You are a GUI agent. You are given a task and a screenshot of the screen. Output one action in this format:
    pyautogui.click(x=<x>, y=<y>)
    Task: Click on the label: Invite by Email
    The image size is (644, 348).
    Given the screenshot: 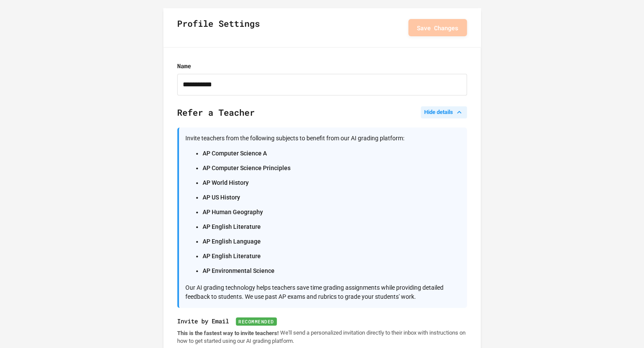 What is the action you would take?
    pyautogui.click(x=322, y=320)
    